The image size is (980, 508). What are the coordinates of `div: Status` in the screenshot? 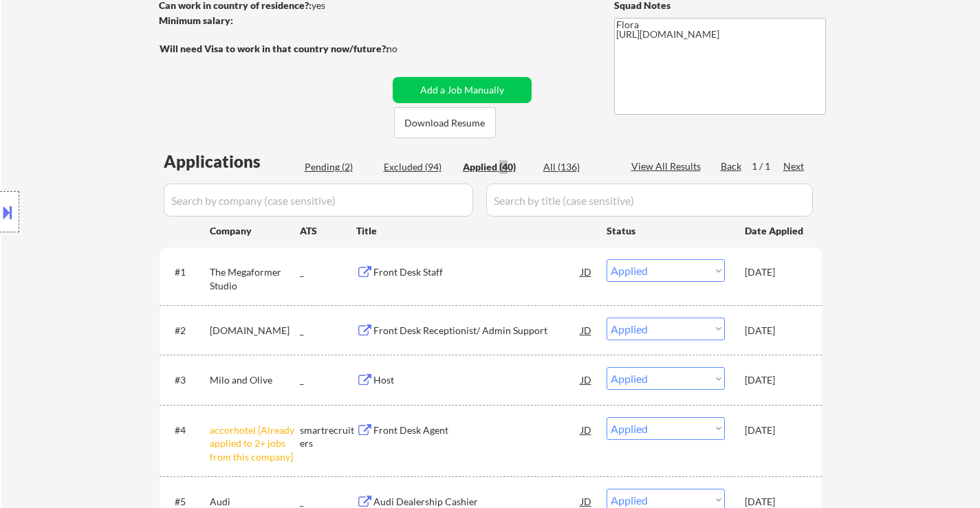 It's located at (666, 231).